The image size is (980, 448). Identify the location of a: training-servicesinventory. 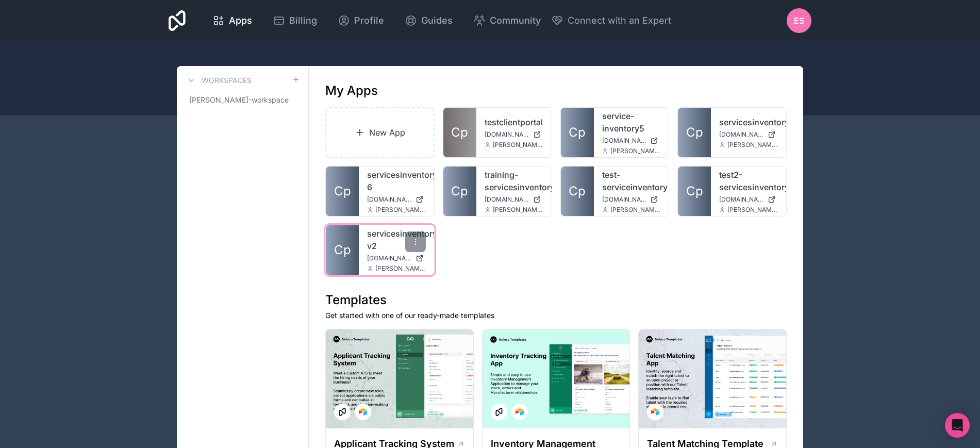
(514, 181).